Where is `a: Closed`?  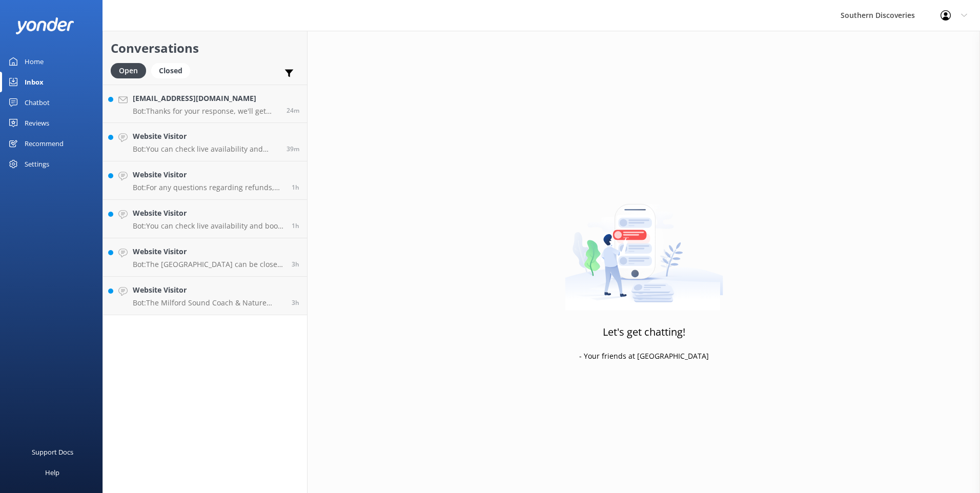 a: Closed is located at coordinates (173, 70).